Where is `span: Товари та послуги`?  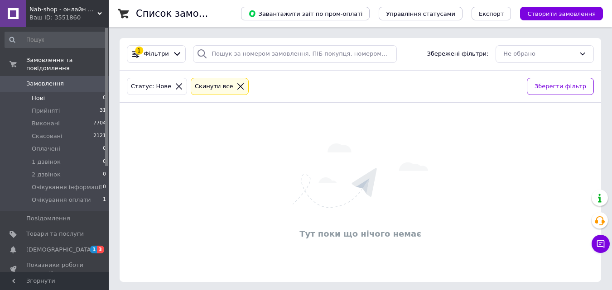 span: Товари та послуги is located at coordinates (55, 234).